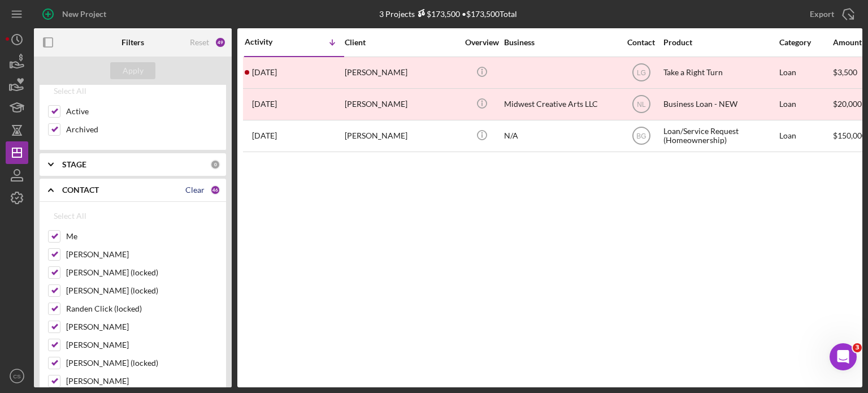  What do you see at coordinates (561, 136) in the screenshot?
I see `div: N/A` at bounding box center [561, 136].